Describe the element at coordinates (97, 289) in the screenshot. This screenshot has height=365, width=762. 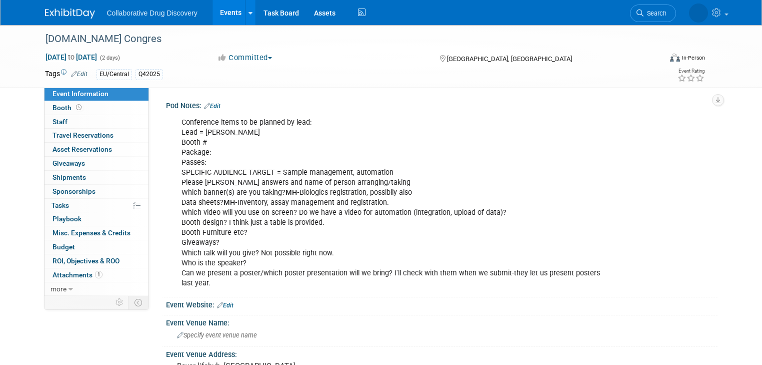
I see `a: more` at that location.